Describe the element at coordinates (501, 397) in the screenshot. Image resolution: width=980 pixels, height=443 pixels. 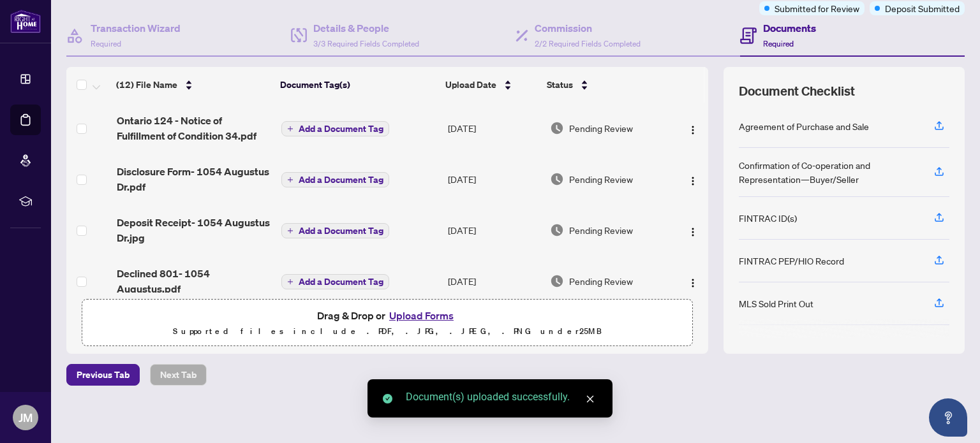
I see `div: Document(s) uploaded successfully.` at that location.